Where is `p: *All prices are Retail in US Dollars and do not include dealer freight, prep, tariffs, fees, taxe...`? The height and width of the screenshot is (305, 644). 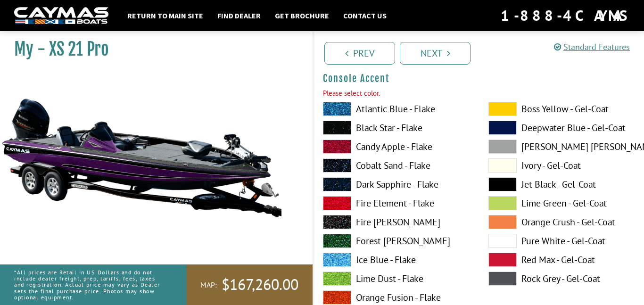 p: *All prices are Retail in US Dollars and do not include dealer freight, prep, tariffs, fees, taxe... is located at coordinates (89, 285).